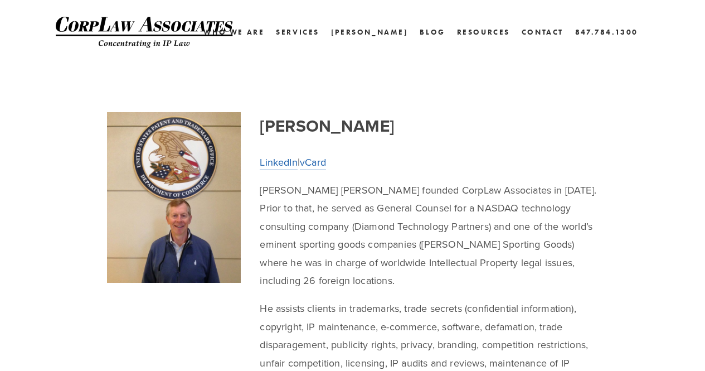 This screenshot has width=705, height=371. What do you see at coordinates (234, 32) in the screenshot?
I see `a: Who We Are` at bounding box center [234, 32].